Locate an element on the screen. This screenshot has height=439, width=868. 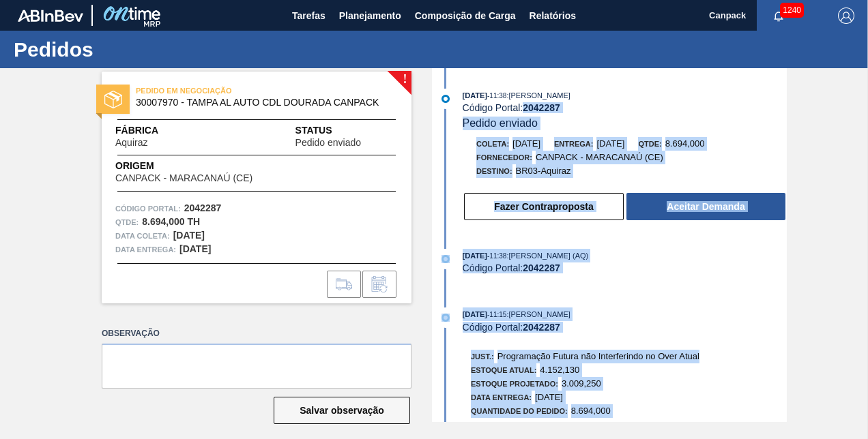
span: Status is located at coordinates (347, 131).